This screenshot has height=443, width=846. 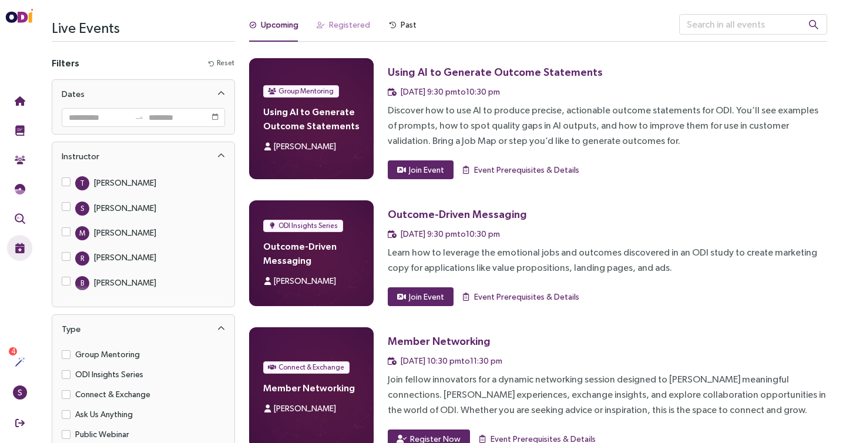 What do you see at coordinates (607, 260) in the screenshot?
I see `div: Learn how to leverage the emotional jobs and outcomes discovered in an ODI study to create market...` at bounding box center [607, 260].